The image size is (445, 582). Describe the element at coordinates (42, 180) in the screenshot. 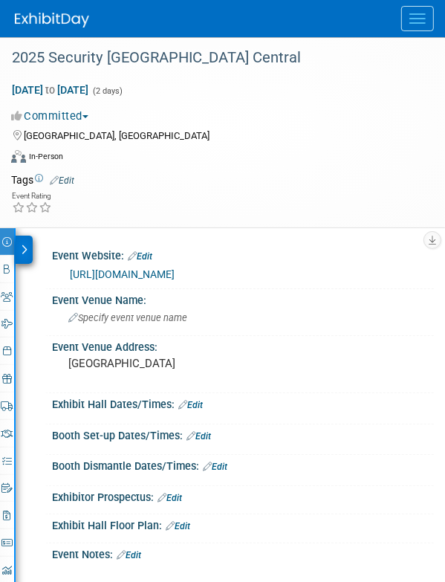

I see `td: Tags` at that location.